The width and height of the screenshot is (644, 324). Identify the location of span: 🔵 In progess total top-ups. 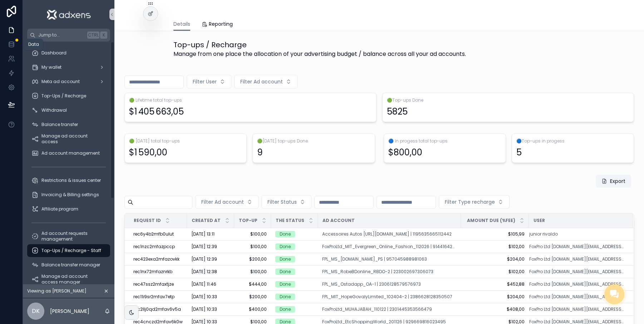
(445, 141).